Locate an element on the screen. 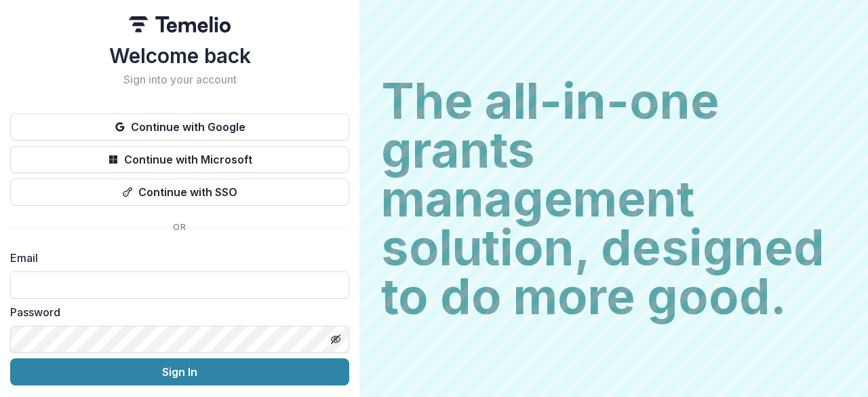 This screenshot has width=868, height=397. button: Continue with SSO is located at coordinates (180, 192).